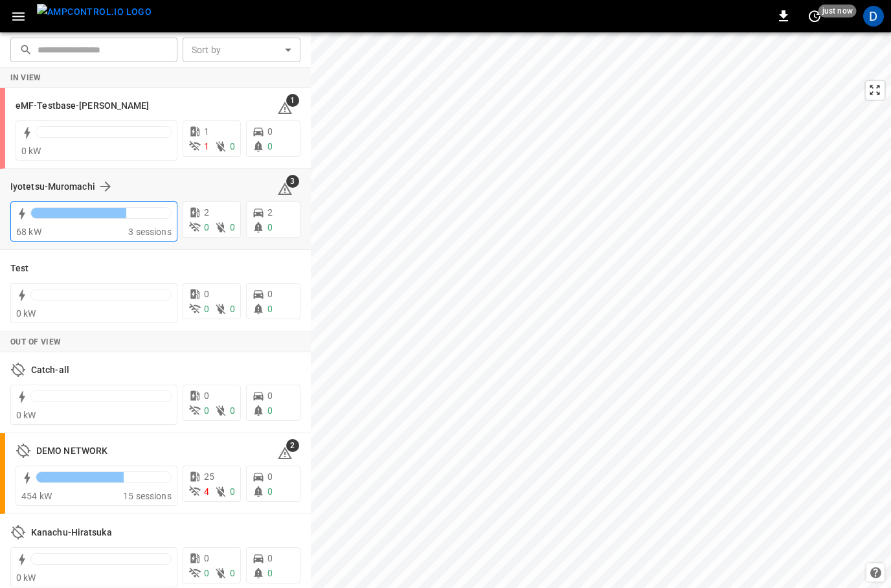  I want to click on h6: Kanachu-Hiratsuka, so click(71, 533).